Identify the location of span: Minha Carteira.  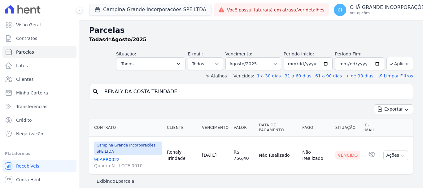
(32, 93).